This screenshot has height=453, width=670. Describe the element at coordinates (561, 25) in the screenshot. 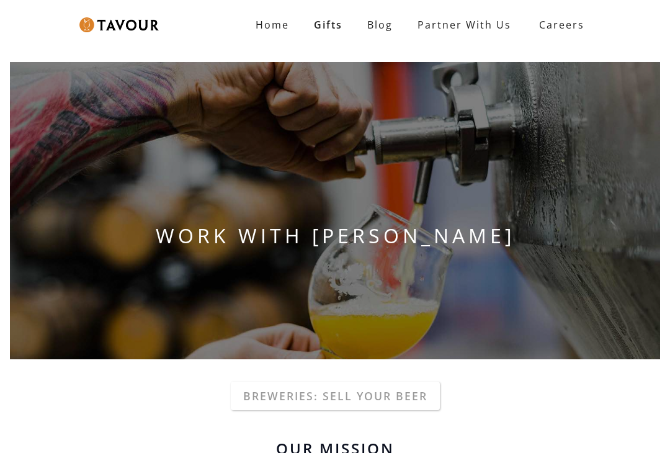

I see `strong: Careers` at that location.